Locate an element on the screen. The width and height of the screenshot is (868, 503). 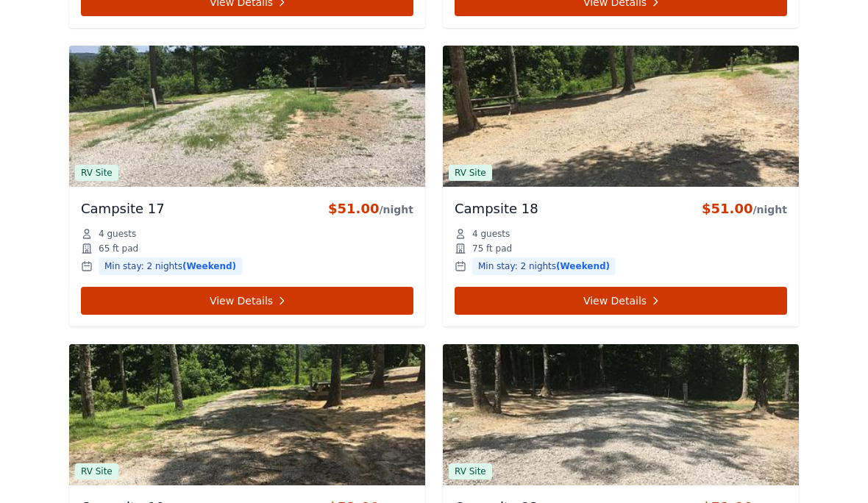
h3: Campsite 18 is located at coordinates (497, 209).